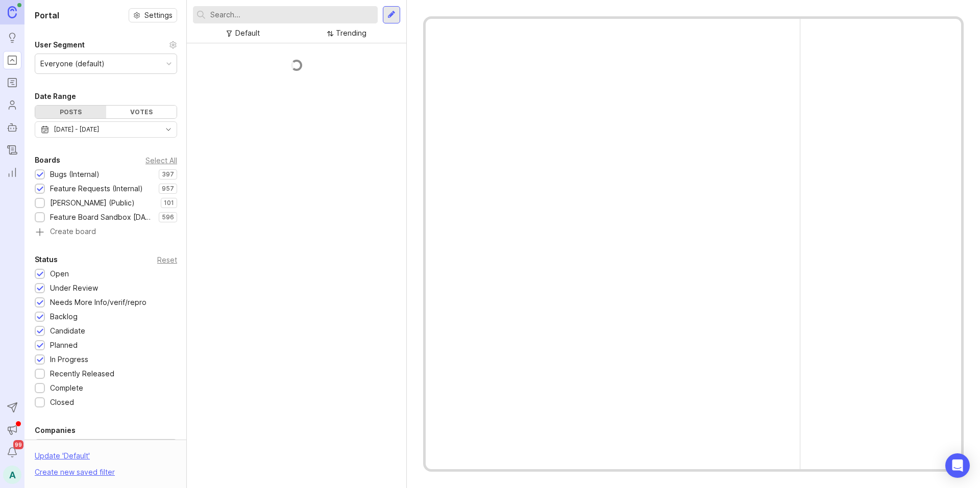 This screenshot has width=980, height=488. I want to click on div: Feature Requests (Internal), so click(96, 189).